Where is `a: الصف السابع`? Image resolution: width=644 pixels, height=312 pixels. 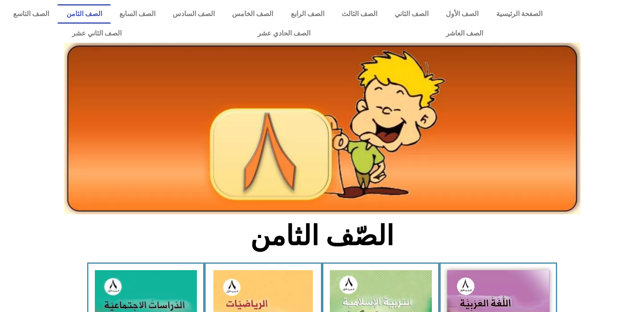 a: الصف السابع is located at coordinates (137, 14).